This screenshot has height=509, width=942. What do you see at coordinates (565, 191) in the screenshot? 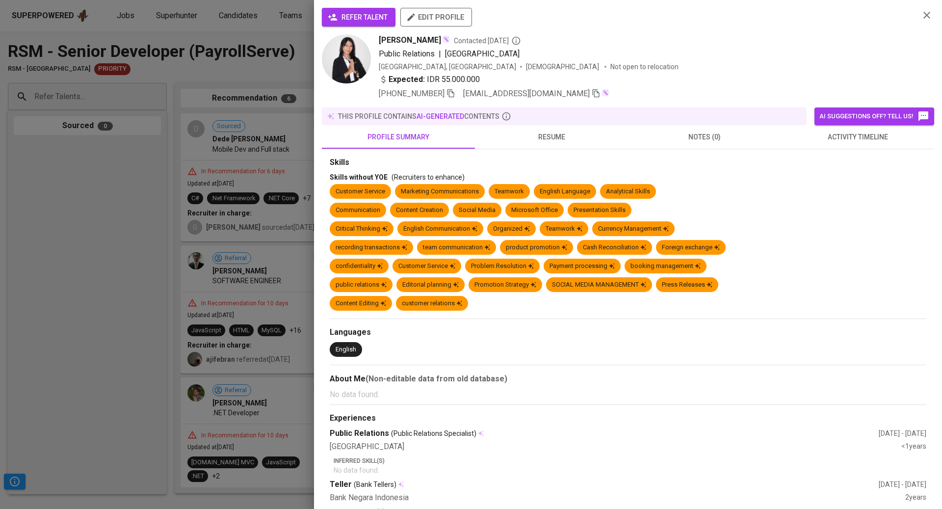
I see `div: English Language` at bounding box center [565, 191].